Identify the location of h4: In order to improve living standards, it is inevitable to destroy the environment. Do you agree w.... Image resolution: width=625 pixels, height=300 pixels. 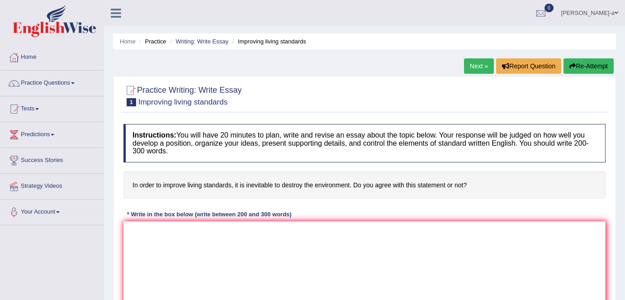
(364, 185).